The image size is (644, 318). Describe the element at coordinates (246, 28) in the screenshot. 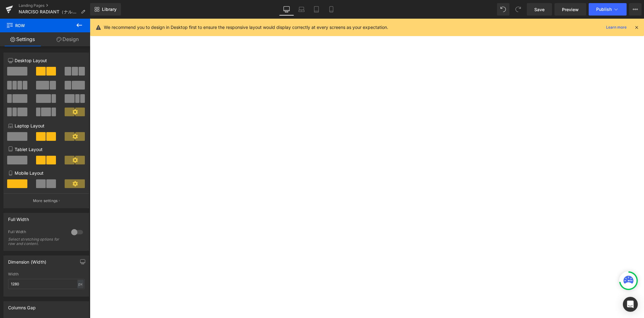

I see `p: We recommend you to design in Desktop first to ensure the responsive layout would display correct...` at that location.